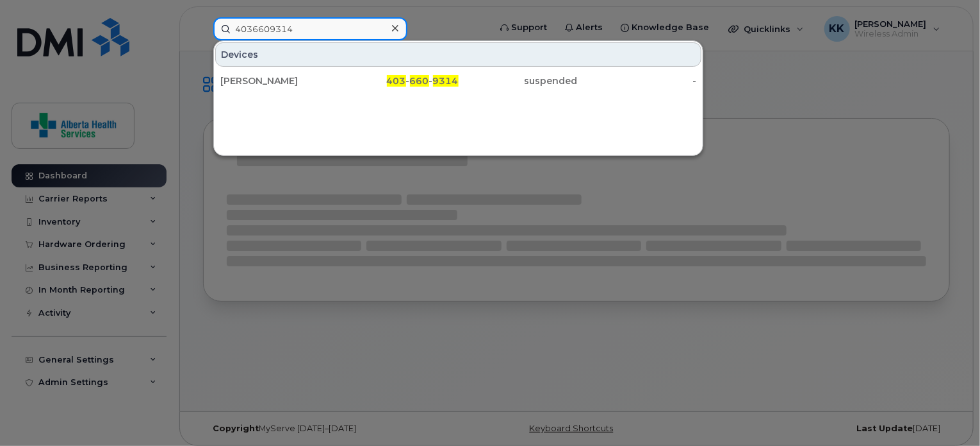 The width and height of the screenshot is (980, 446). I want to click on span: 660, so click(420, 81).